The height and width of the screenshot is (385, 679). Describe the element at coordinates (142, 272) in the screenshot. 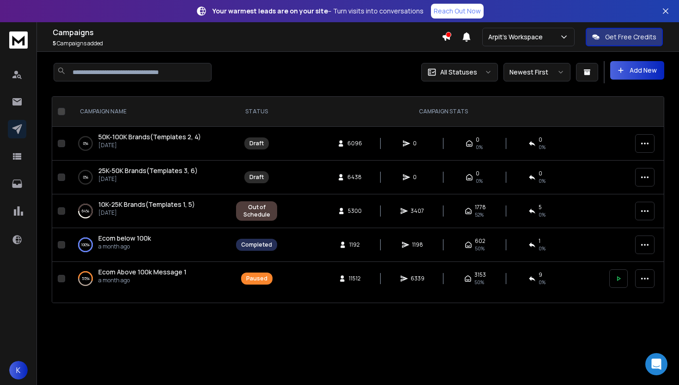

I see `a: Ecom Above 100k Message 1` at that location.